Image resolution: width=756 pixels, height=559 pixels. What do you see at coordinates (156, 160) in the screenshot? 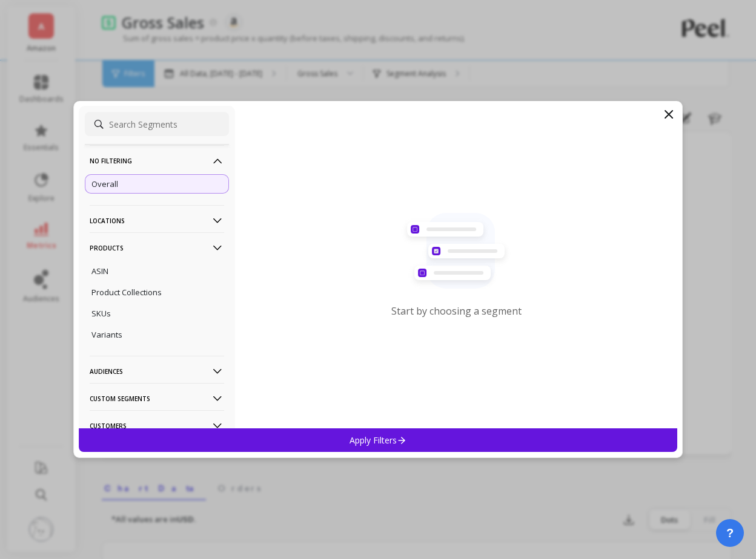
I see `p: No filtering` at bounding box center [156, 160].